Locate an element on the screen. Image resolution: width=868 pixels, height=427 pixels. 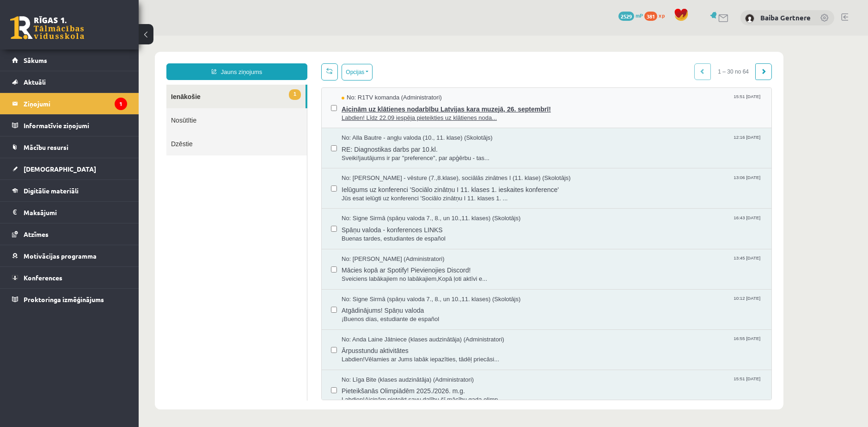
span: Buenas tardes, estudiantes de español is located at coordinates (413, 203).